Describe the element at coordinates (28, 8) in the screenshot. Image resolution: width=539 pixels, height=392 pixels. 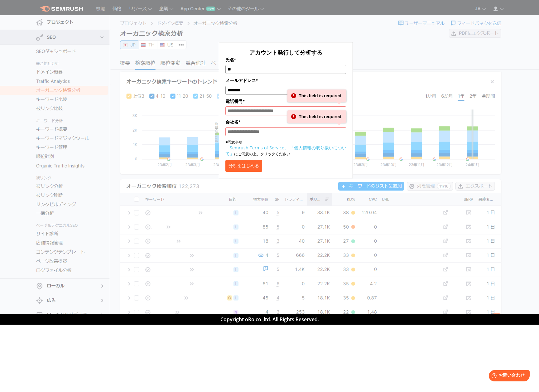
I see `span: お問い合わせ` at that location.